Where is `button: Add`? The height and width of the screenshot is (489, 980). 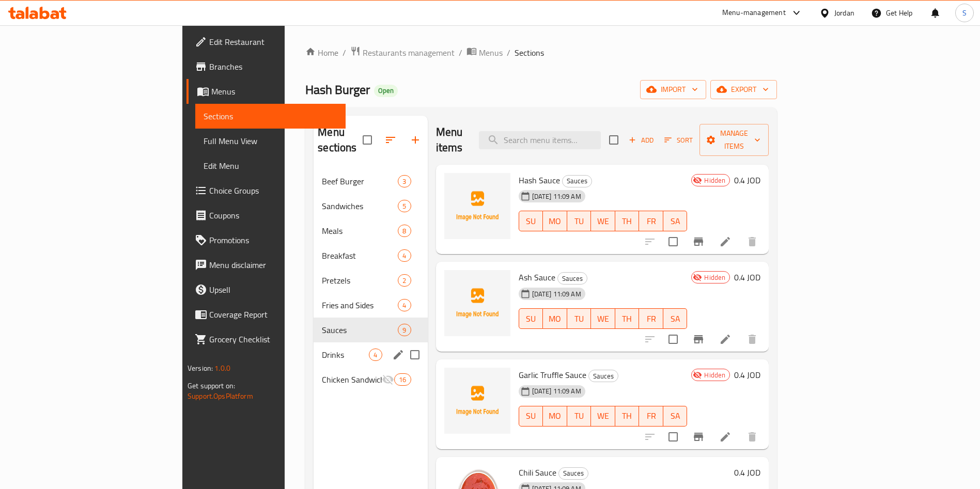
button: Add is located at coordinates (642, 140).